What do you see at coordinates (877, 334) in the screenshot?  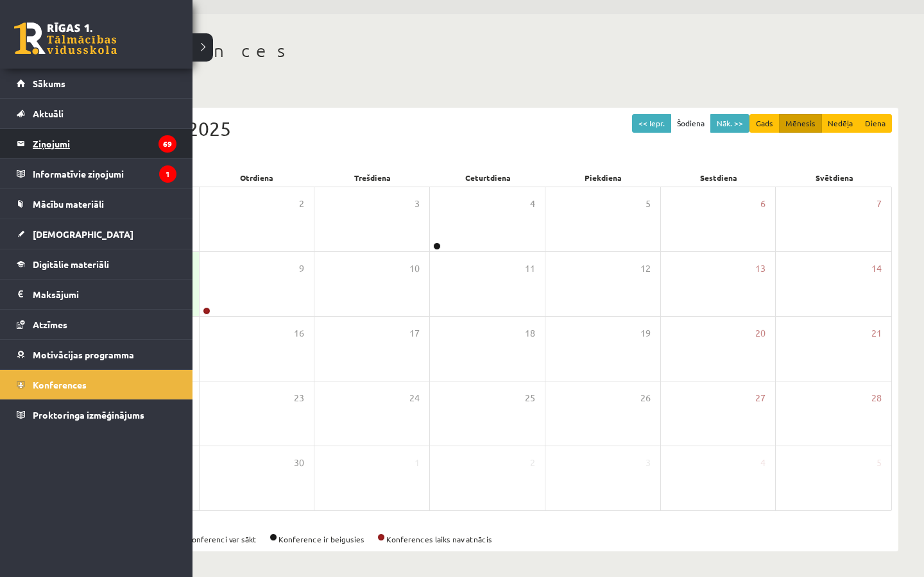 I see `span: 21` at bounding box center [877, 334].